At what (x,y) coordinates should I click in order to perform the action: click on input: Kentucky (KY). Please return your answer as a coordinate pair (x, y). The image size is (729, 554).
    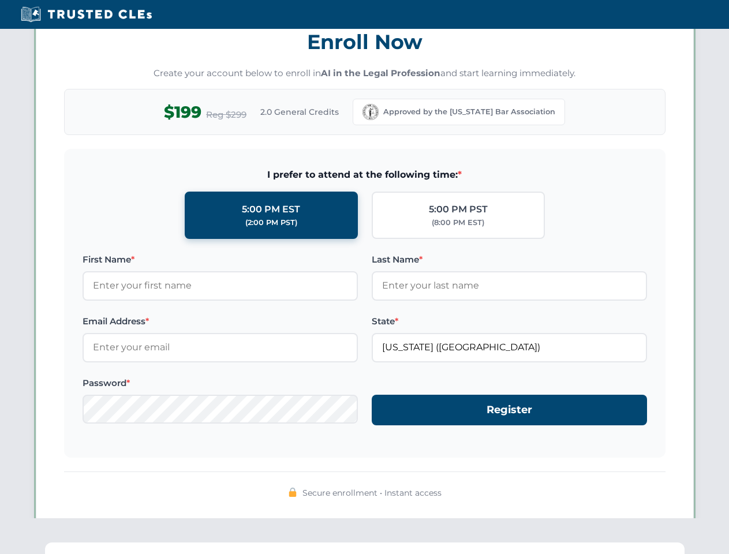
    Looking at the image, I should click on (509, 348).